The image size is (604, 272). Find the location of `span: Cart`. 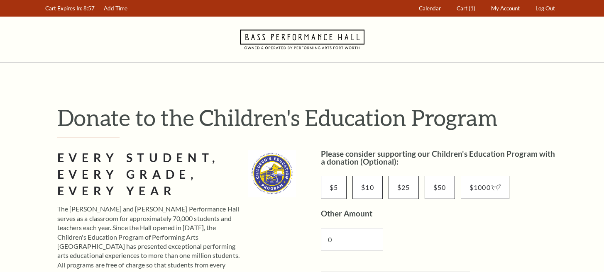

span: Cart is located at coordinates (462, 8).